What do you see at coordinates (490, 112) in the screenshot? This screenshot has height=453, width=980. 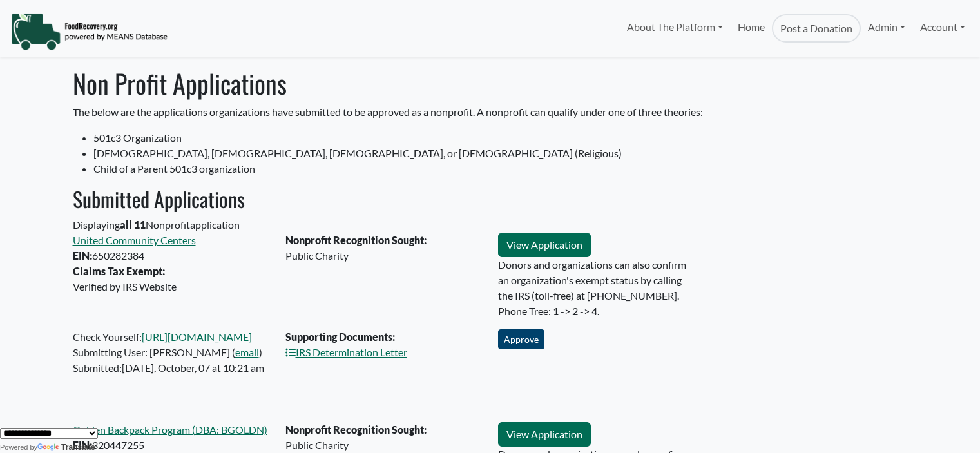 I see `p: The below are the applications organizations have submitted to be approved as a nonprofit. A nonp...` at bounding box center [490, 112].